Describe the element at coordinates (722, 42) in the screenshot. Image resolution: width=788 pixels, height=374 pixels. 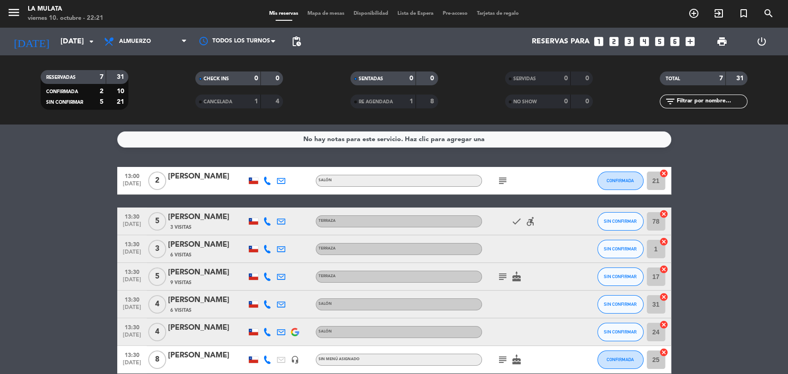
I see `span: print` at that location.